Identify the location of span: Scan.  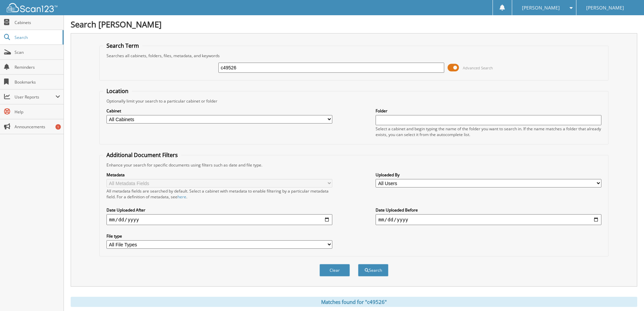
(37, 52).